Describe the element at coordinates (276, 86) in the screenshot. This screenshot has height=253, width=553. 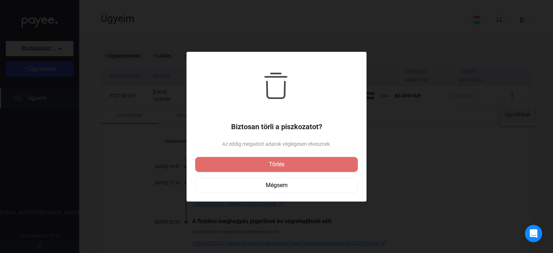
I see `img: trash-black` at that location.